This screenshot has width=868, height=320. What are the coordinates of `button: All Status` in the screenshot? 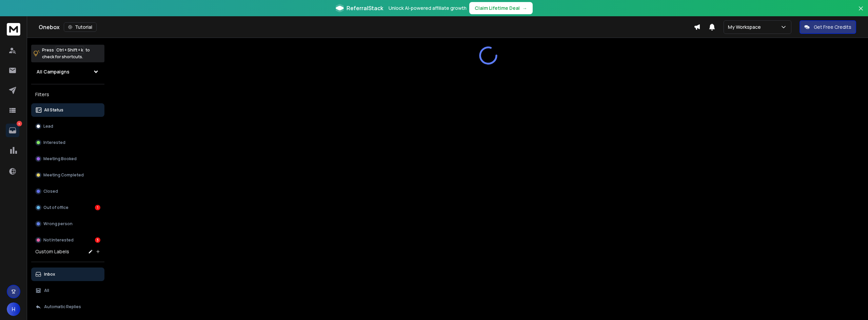 It's located at (68, 110).